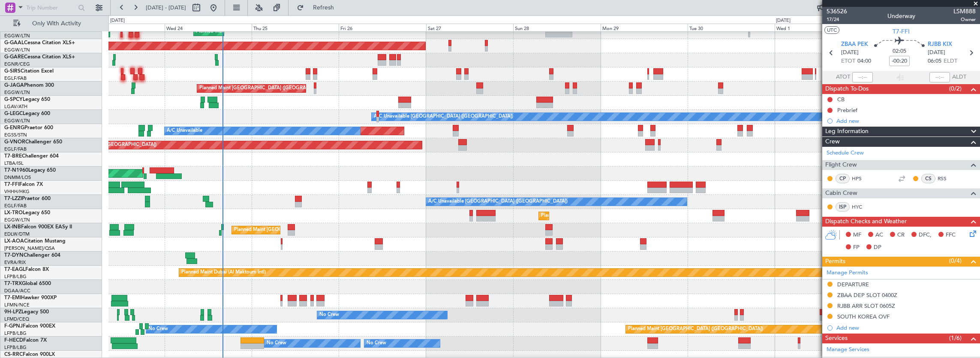 Image resolution: width=980 pixels, height=358 pixels. Describe the element at coordinates (50, 8) in the screenshot. I see `input: Trip Number` at that location.